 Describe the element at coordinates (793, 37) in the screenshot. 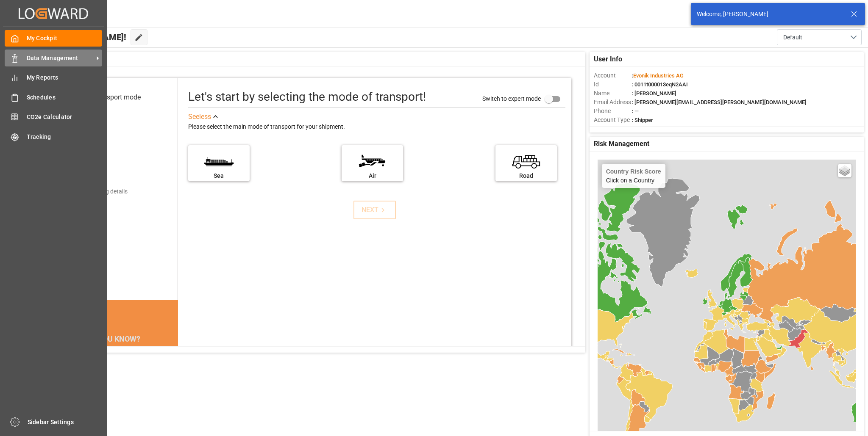

I see `span: Default` at that location.